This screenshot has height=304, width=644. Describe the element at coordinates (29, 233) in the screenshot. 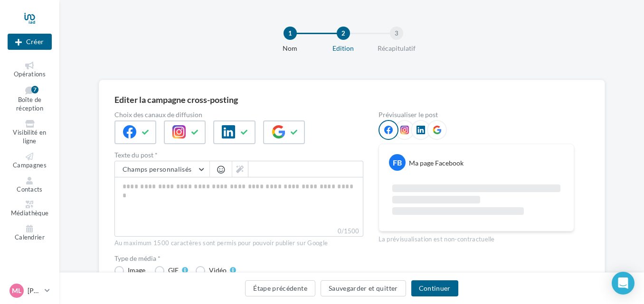

I see `a: Calendrier` at that location.